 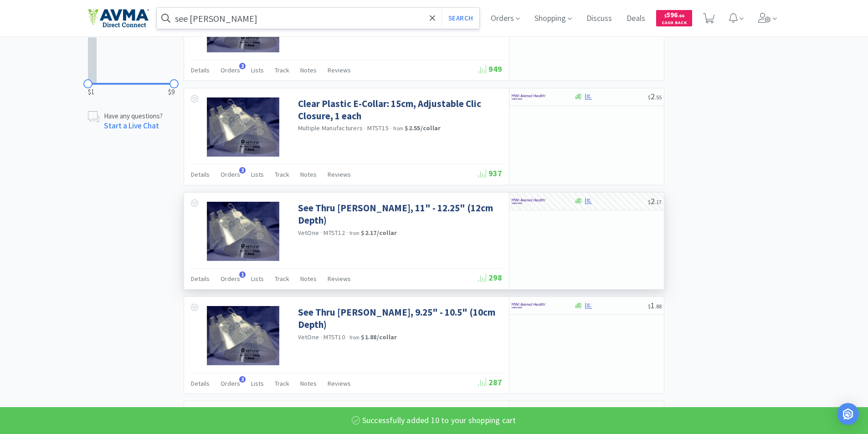 What do you see at coordinates (172, 92) in the screenshot?
I see `span: $9` at bounding box center [172, 92].